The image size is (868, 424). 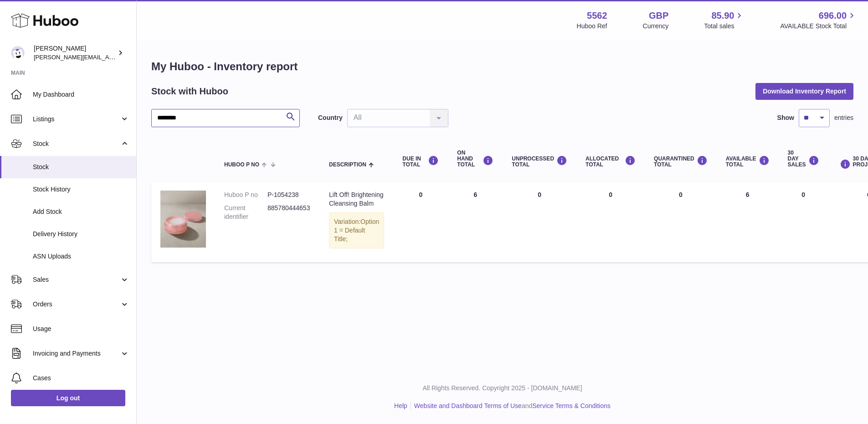 What do you see at coordinates (246, 213) in the screenshot?
I see `dt: Current identifier` at bounding box center [246, 213].